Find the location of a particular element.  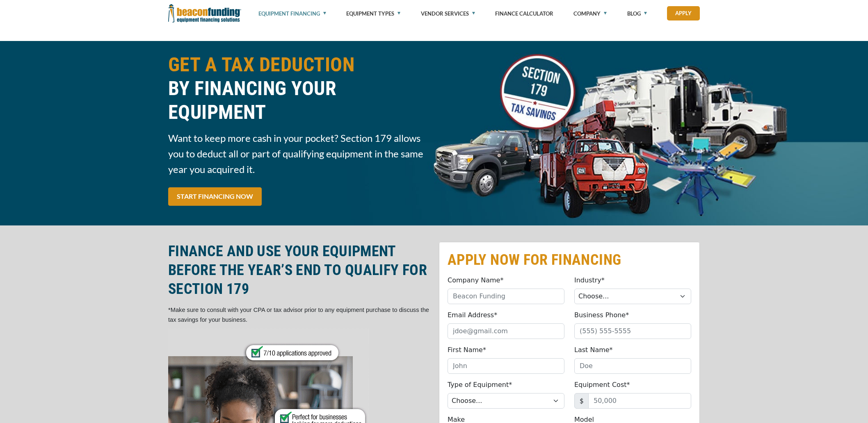

label: First Name* is located at coordinates (467, 350).